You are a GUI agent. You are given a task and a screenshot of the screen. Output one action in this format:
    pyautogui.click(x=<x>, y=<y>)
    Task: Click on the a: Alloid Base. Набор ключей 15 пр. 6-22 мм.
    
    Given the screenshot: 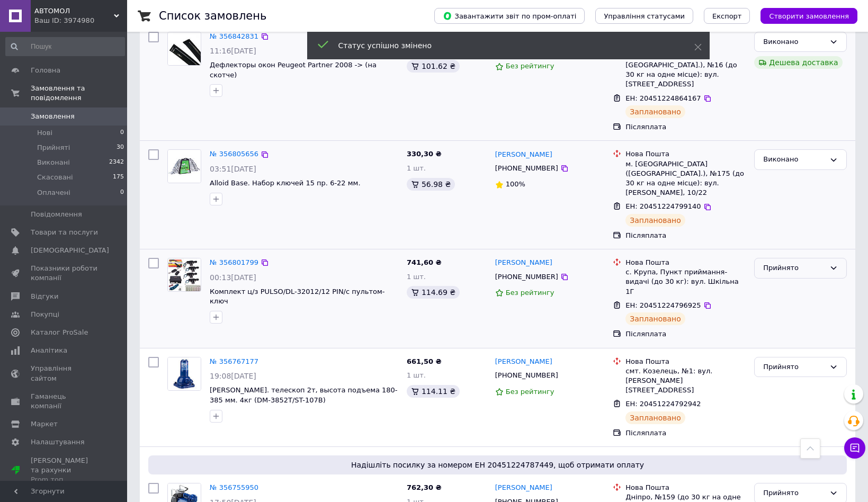 What is the action you would take?
    pyautogui.click(x=285, y=183)
    